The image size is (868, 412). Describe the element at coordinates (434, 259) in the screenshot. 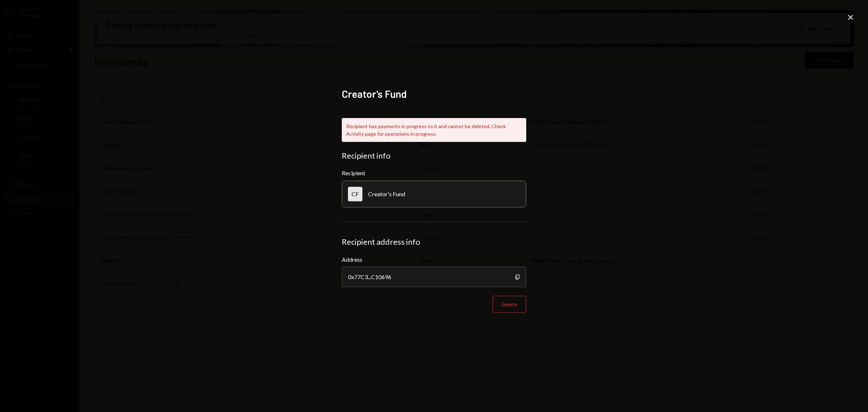

I see `label: Address` at that location.